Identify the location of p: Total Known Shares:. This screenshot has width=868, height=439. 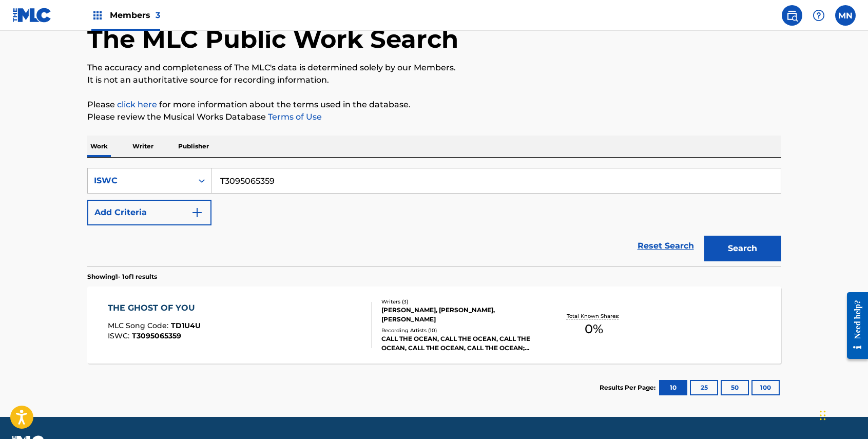
(594, 315).